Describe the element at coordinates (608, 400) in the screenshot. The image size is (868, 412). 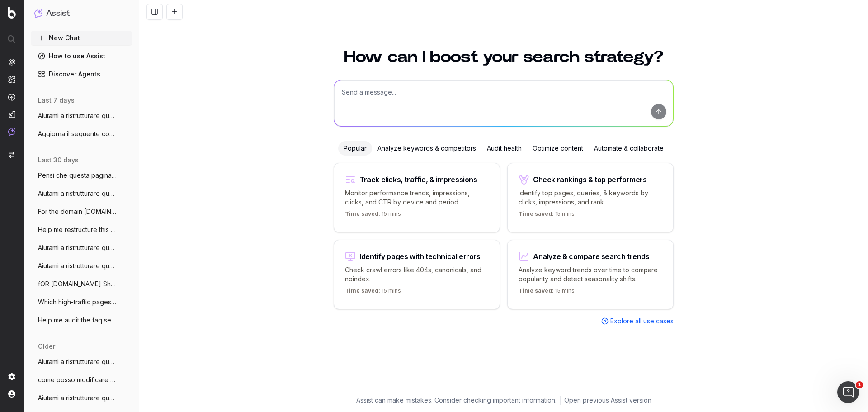
I see `a: Open previous Assist version` at that location.